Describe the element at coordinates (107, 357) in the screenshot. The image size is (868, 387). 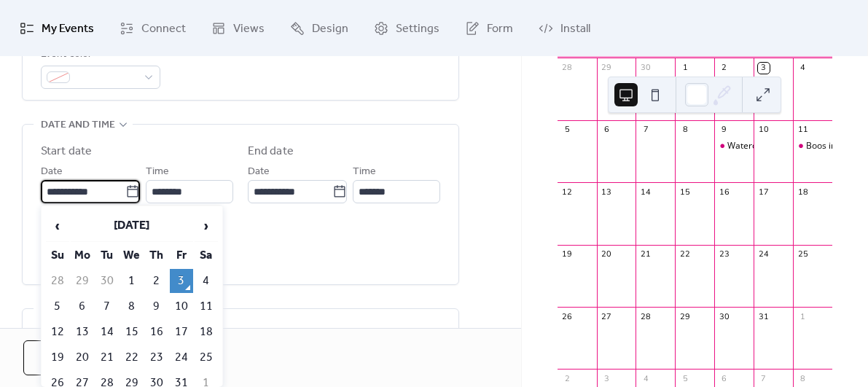
I see `td: 21` at that location.